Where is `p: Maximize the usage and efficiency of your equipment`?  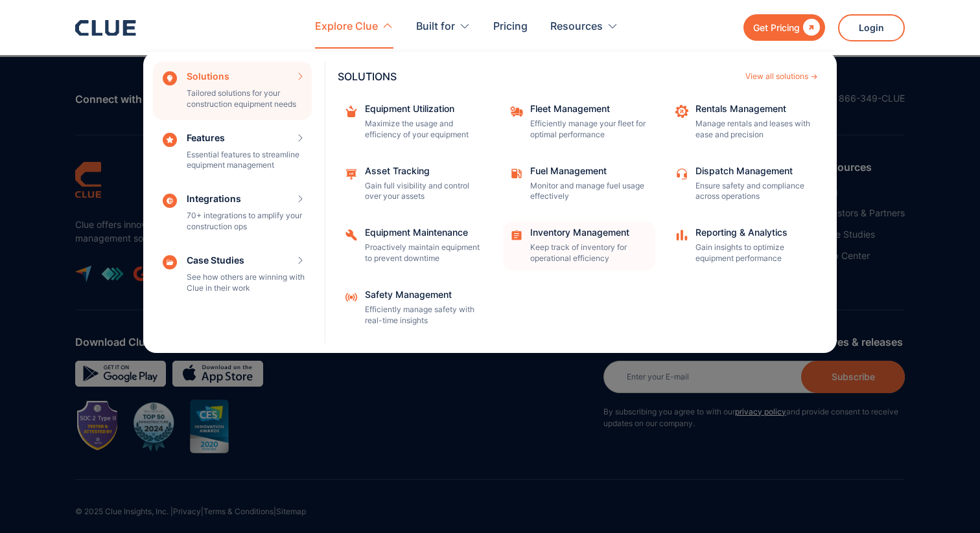 p: Maximize the usage and efficiency of your equipment is located at coordinates (423, 129).